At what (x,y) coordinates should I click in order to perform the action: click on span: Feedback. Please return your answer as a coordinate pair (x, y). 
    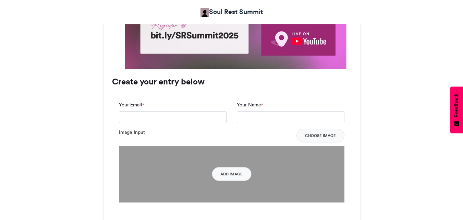
    Looking at the image, I should click on (456, 105).